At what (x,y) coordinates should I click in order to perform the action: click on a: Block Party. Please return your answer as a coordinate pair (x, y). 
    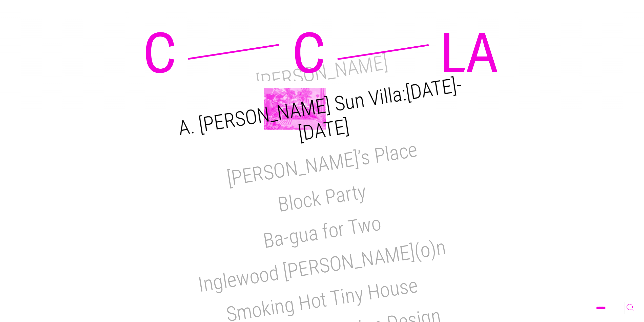
    Looking at the image, I should click on (322, 198).